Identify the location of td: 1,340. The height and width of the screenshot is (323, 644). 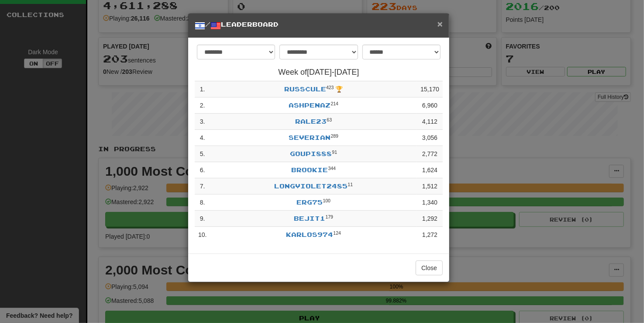
(429, 203).